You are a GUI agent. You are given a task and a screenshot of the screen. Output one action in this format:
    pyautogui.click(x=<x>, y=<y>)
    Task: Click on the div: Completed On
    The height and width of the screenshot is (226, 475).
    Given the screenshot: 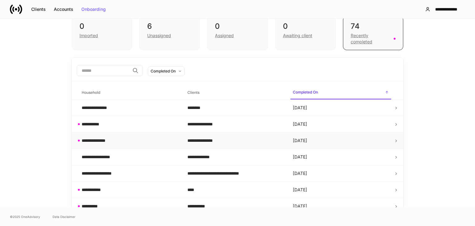 What is the action you would take?
    pyautogui.click(x=163, y=71)
    